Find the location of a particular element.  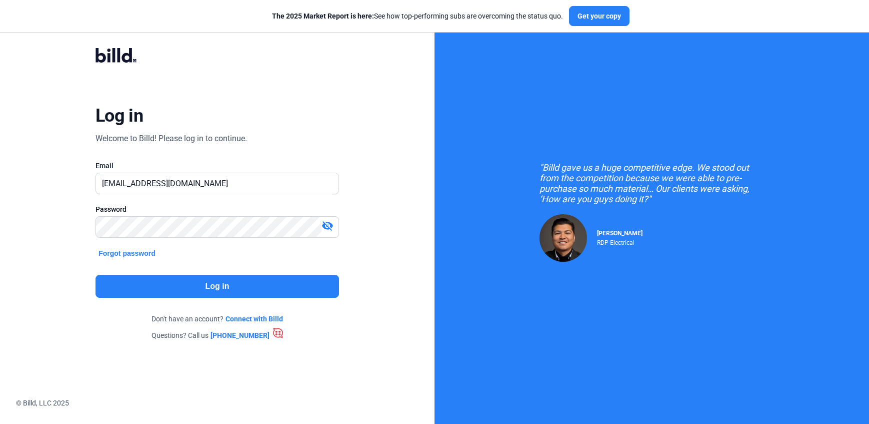

img: Raul Pacheco is located at coordinates (563, 238).